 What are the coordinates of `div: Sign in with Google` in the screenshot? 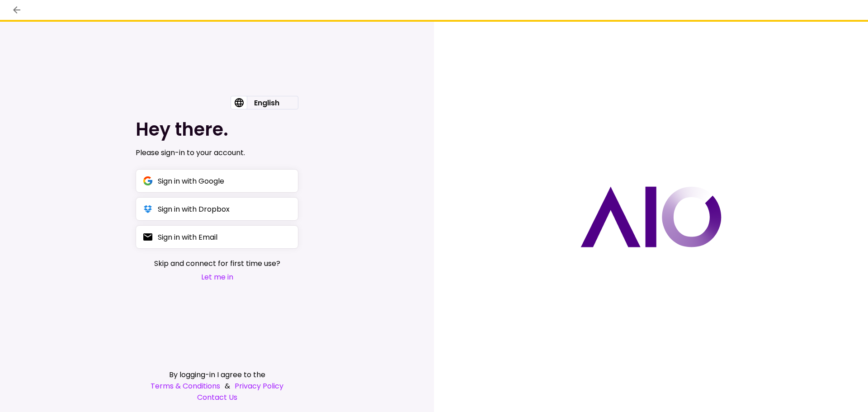 It's located at (191, 181).